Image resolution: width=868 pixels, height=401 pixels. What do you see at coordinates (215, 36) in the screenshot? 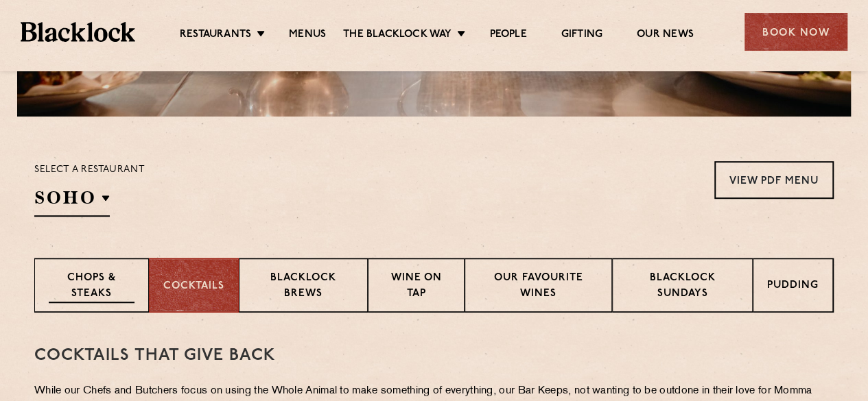
I see `a: Restaurants` at bounding box center [215, 36].